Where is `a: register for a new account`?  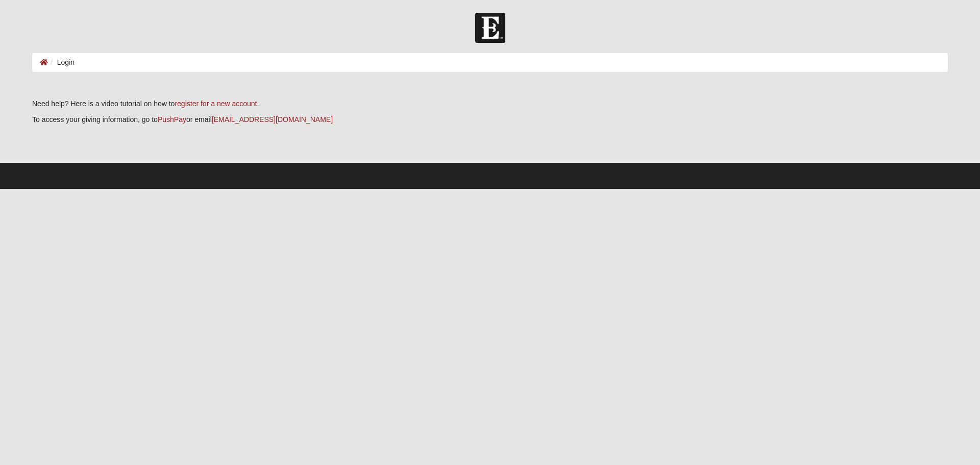 a: register for a new account is located at coordinates (216, 104).